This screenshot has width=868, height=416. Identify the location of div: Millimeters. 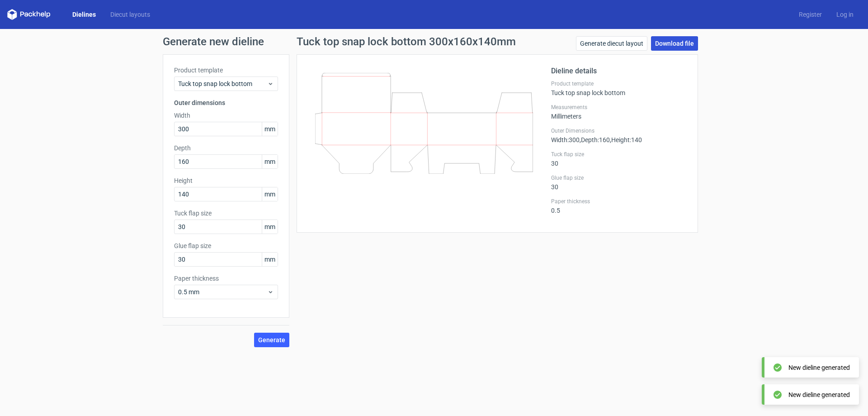
(619, 112).